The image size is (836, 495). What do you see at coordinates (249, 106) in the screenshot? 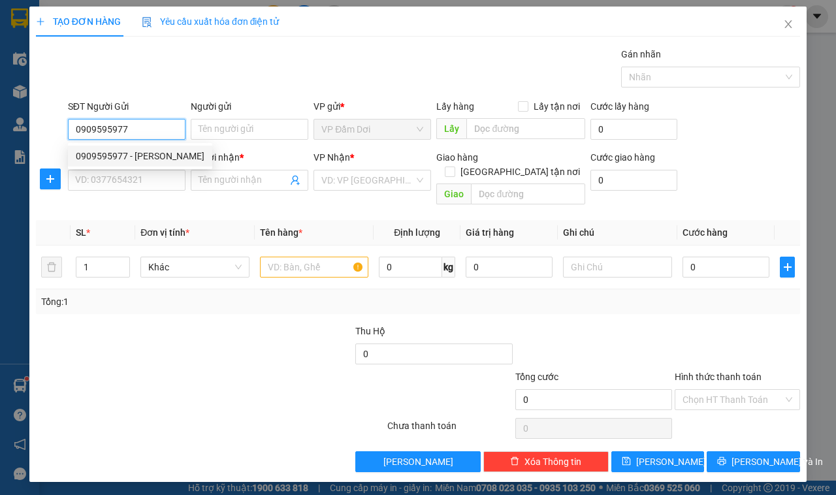
I see `div: Người gửi` at bounding box center [249, 106].